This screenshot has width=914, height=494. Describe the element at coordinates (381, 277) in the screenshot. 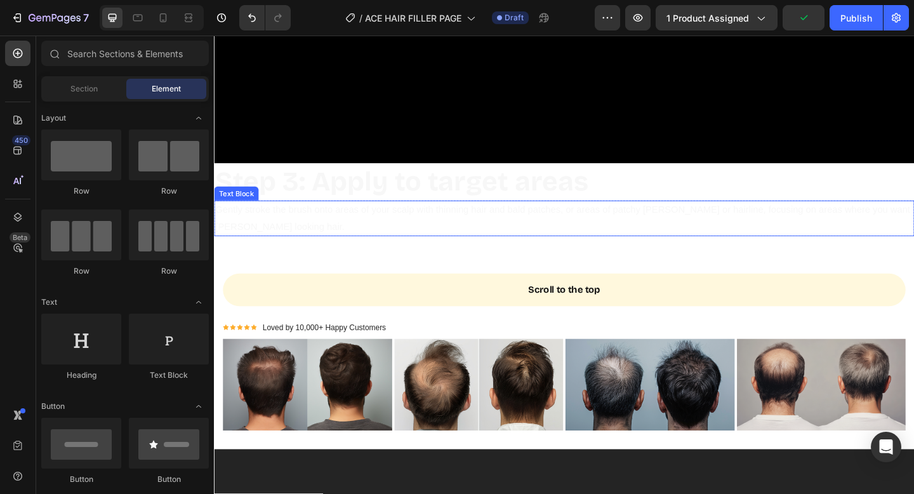

I see `a: Scroll to the top` at that location.